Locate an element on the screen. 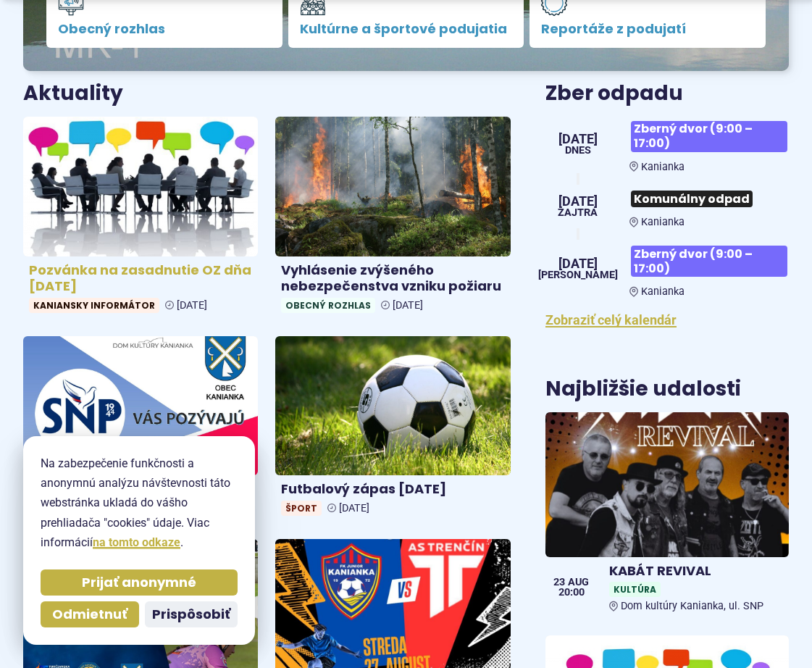  h3: Najbližšie udalosti is located at coordinates (643, 389).